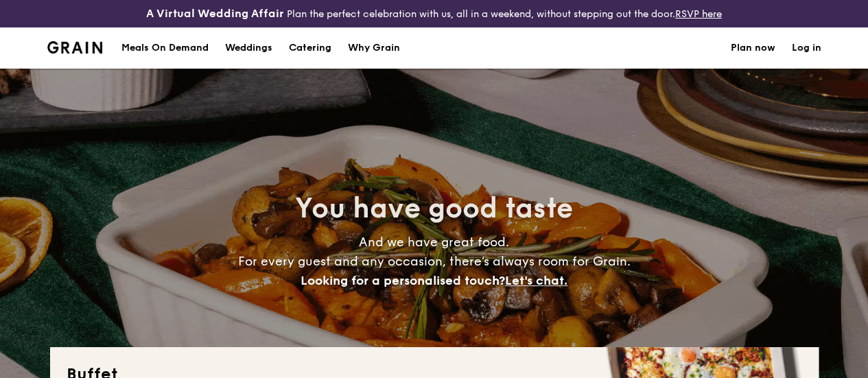 Image resolution: width=868 pixels, height=378 pixels. Describe the element at coordinates (248, 48) in the screenshot. I see `div: Weddings` at that location.